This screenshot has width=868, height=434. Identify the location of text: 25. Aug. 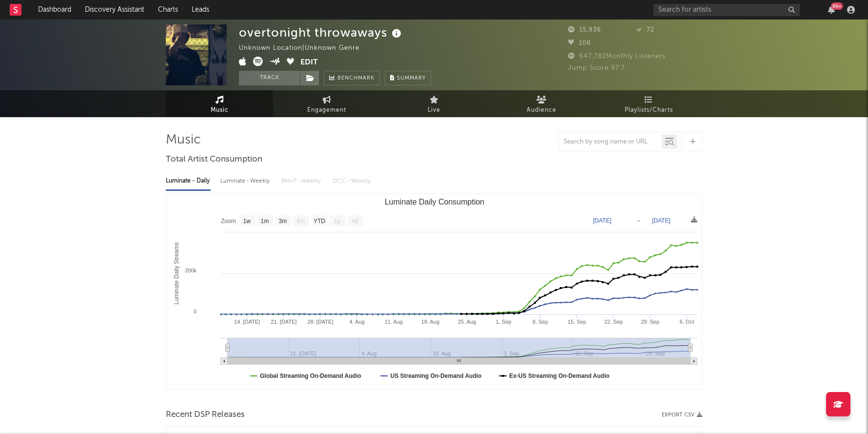
(467, 322).